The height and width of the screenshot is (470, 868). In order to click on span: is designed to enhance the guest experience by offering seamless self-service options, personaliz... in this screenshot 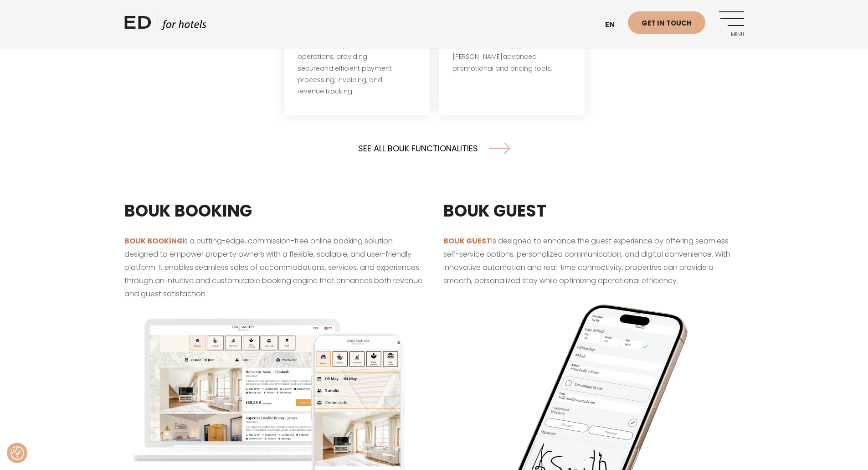, I will do `click(587, 260)`.